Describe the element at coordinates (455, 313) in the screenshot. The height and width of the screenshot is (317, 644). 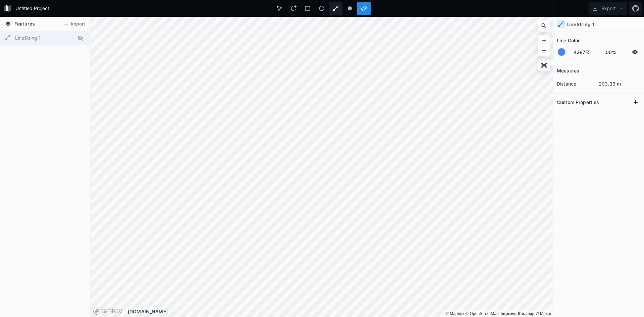
I see `a: Mapbox` at that location.